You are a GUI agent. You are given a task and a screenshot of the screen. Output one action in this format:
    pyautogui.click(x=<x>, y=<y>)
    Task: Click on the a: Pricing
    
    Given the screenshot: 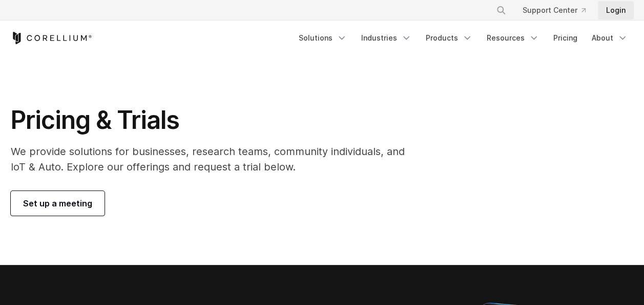 What is the action you would take?
    pyautogui.click(x=565, y=38)
    